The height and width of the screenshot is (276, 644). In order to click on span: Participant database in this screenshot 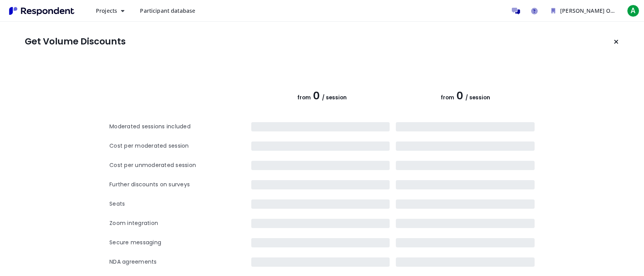, I will do `click(167, 10)`.